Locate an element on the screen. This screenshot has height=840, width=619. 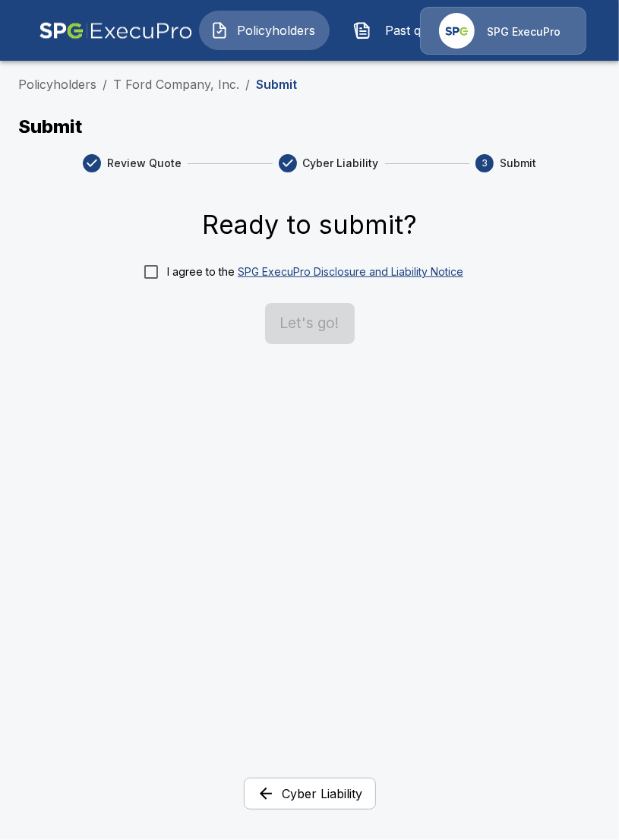
p: SPG ExecuPro is located at coordinates (523, 32).